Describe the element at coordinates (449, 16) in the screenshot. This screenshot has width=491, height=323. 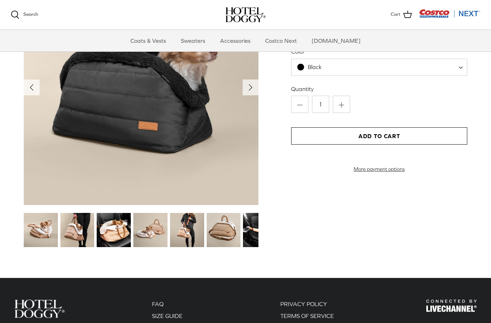
I see `a: Visit Costco Next` at that location.